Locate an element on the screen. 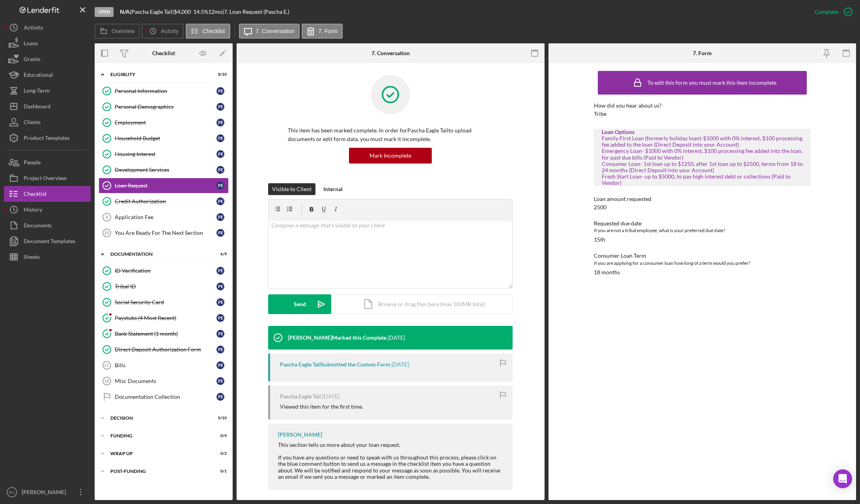  label: Activity is located at coordinates (170, 31).